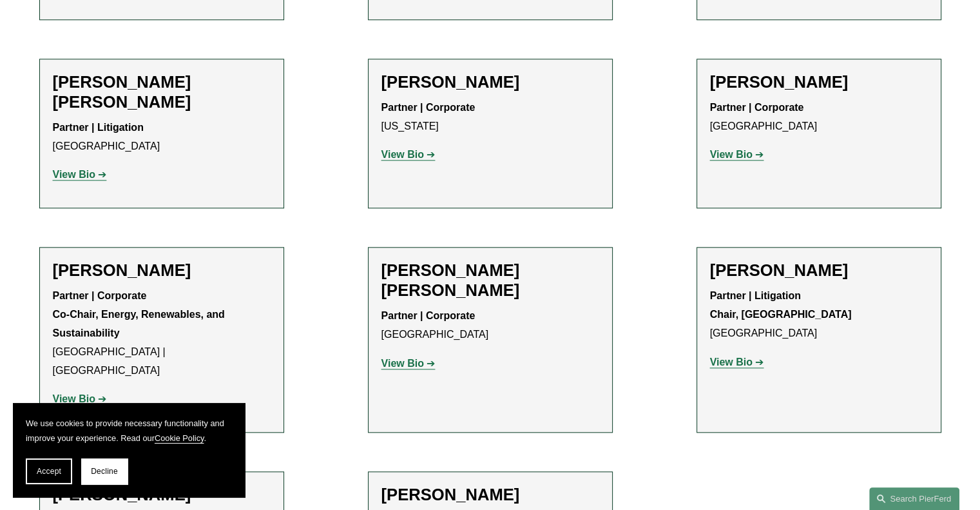 The height and width of the screenshot is (510, 980). Describe the element at coordinates (49, 471) in the screenshot. I see `span: Accept` at that location.